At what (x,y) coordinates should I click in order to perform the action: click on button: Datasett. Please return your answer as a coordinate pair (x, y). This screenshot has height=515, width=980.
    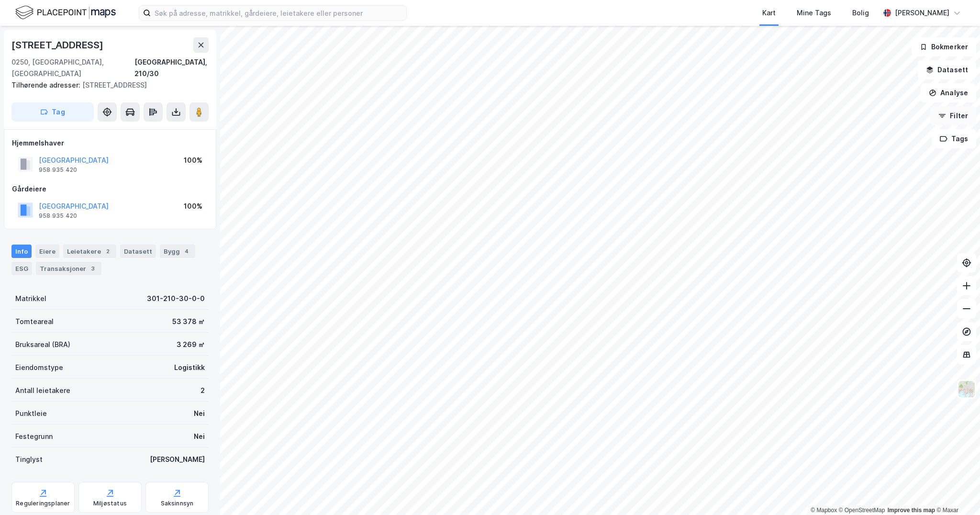
    Looking at the image, I should click on (947, 70).